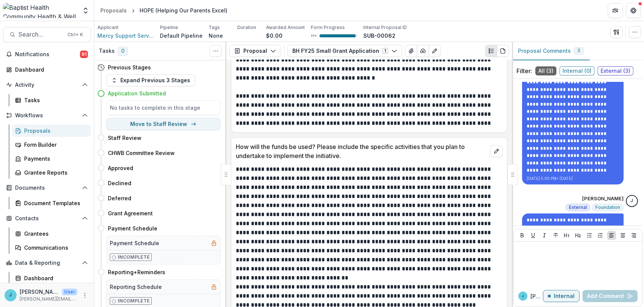 The width and height of the screenshot is (644, 307). I want to click on span: Contacts, so click(47, 218).